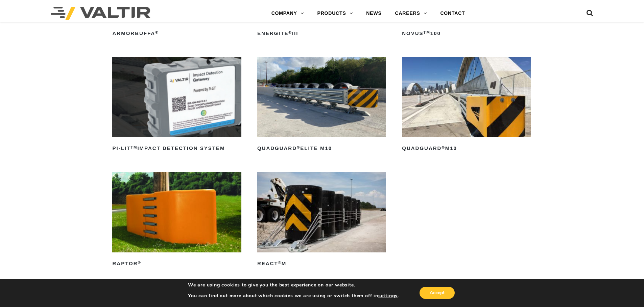 The width and height of the screenshot is (644, 307). I want to click on a: REACT®M, so click(322, 221).